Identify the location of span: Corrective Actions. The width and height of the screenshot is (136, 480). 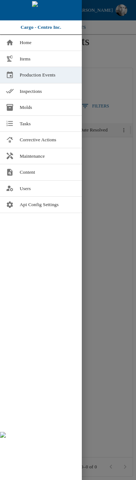
(48, 140).